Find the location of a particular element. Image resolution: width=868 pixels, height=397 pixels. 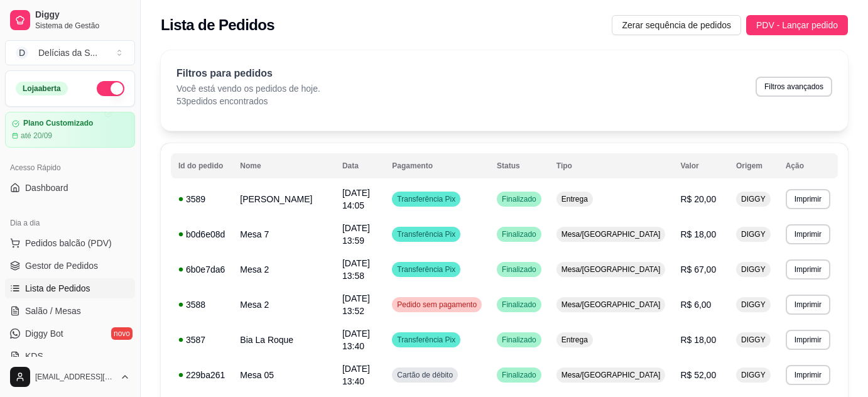

span: Dashboard is located at coordinates (46, 188).